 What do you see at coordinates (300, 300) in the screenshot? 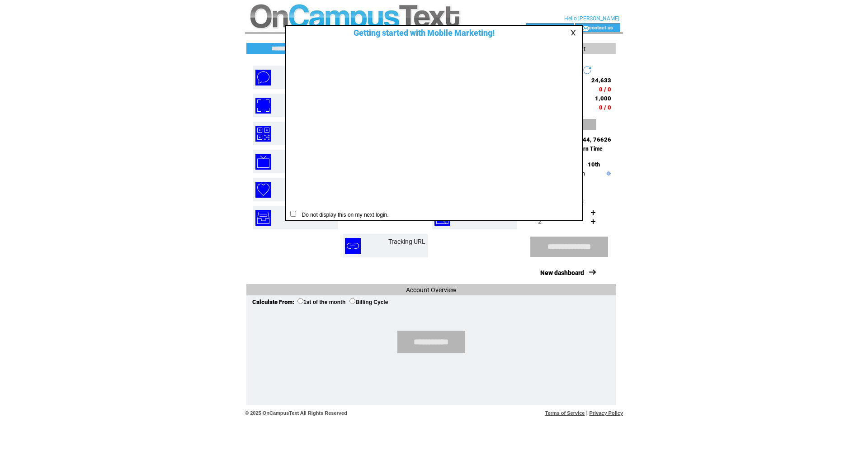
I see `input: 1st of the month` at bounding box center [300, 300].